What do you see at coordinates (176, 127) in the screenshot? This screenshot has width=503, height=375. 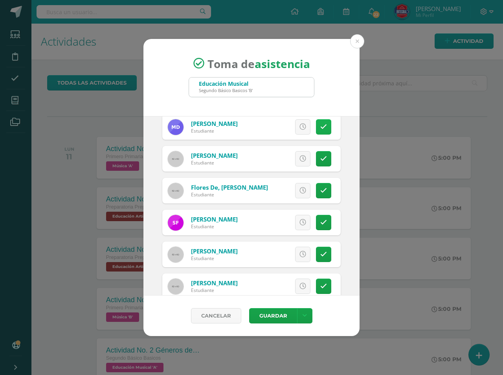 I see `img: deb9eed6116e660399f2da3e5c2b0bb5.png` at bounding box center [176, 127].